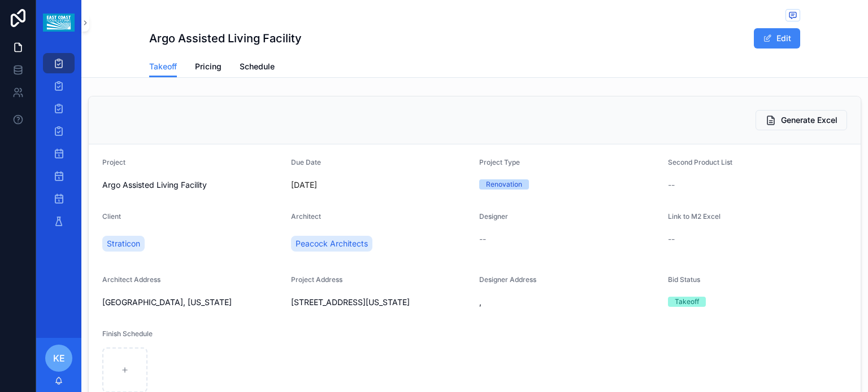  I want to click on span: Architect, so click(306, 216).